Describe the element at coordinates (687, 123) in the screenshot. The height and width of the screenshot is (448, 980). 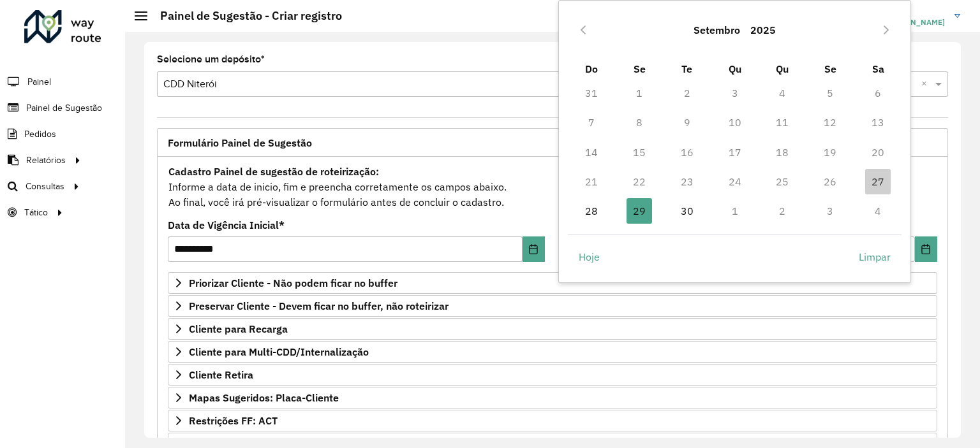
I see `td: 9` at that location.